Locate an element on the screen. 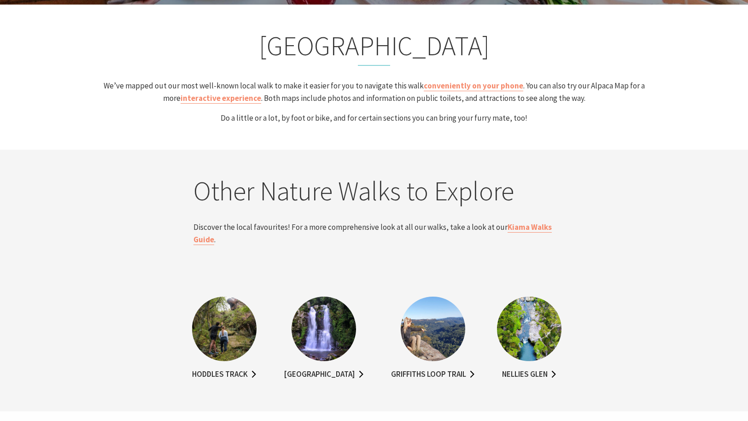  img: Phil Winterton Photography - Natural Wonder - Minnamurra Rainforest Falls Walk is located at coordinates (324, 329).